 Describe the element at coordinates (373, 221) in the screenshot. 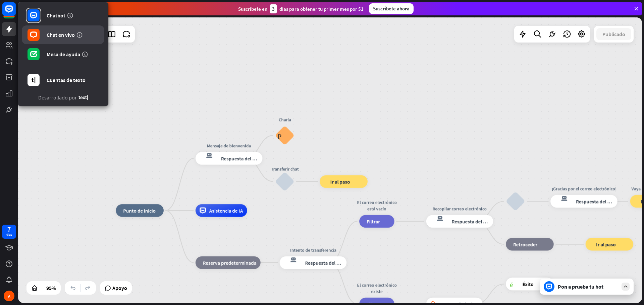

I see `font: Filtrar` at that location.